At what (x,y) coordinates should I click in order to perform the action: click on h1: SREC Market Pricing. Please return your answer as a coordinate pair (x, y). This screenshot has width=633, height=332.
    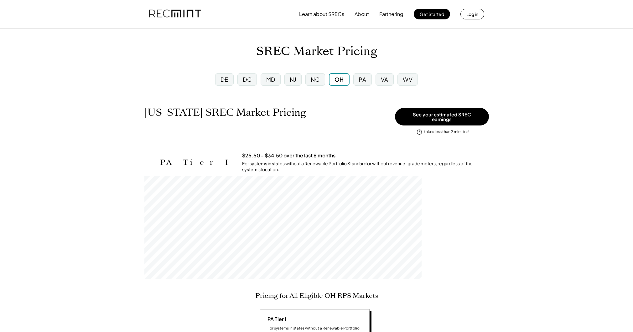
    Looking at the image, I should click on (317, 51).